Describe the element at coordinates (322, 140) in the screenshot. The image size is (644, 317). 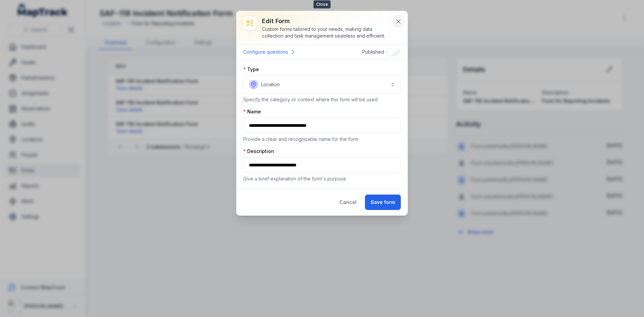
I see `p: Provide a clear and recognisable name for the form` at that location.